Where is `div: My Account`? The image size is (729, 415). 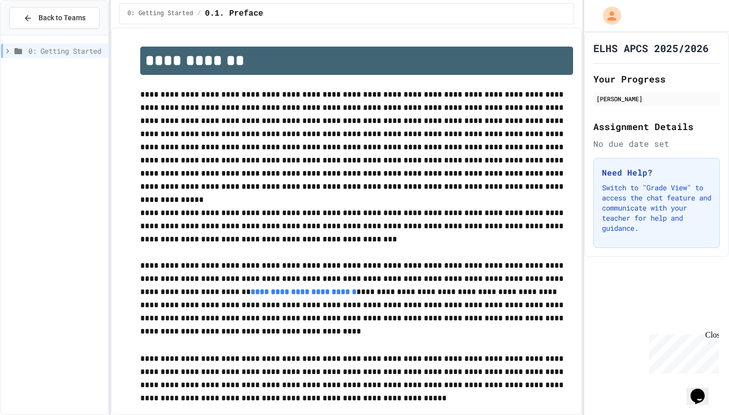 div: My Account is located at coordinates (608, 16).